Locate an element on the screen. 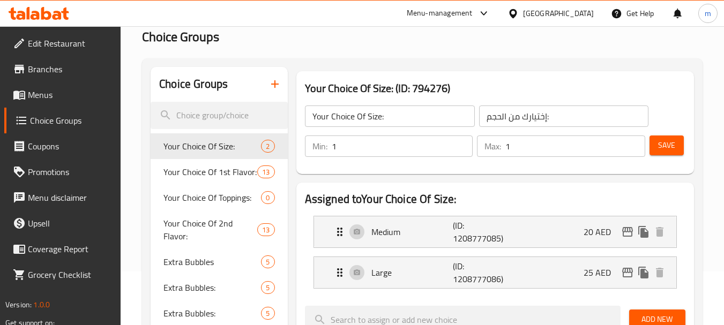 This screenshot has width=724, height=325. span: Grocery Checklist is located at coordinates (70, 275).